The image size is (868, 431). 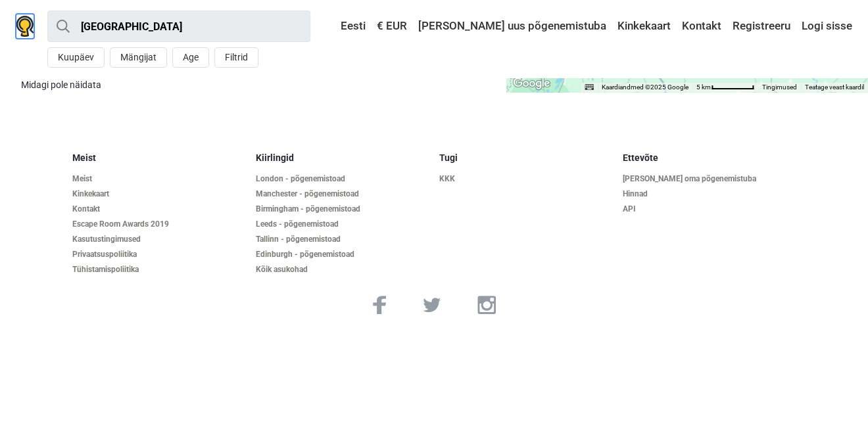 What do you see at coordinates (392, 26) in the screenshot?
I see `a: € EUR` at bounding box center [392, 26].